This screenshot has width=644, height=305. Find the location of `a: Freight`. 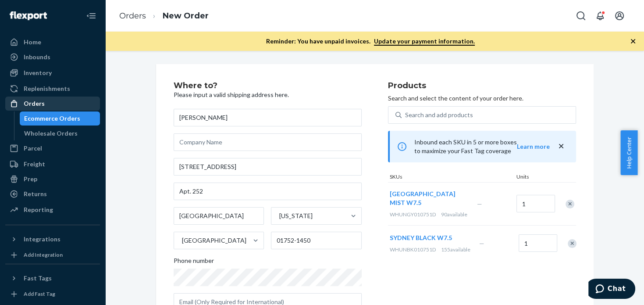

a: Freight is located at coordinates (52, 164).